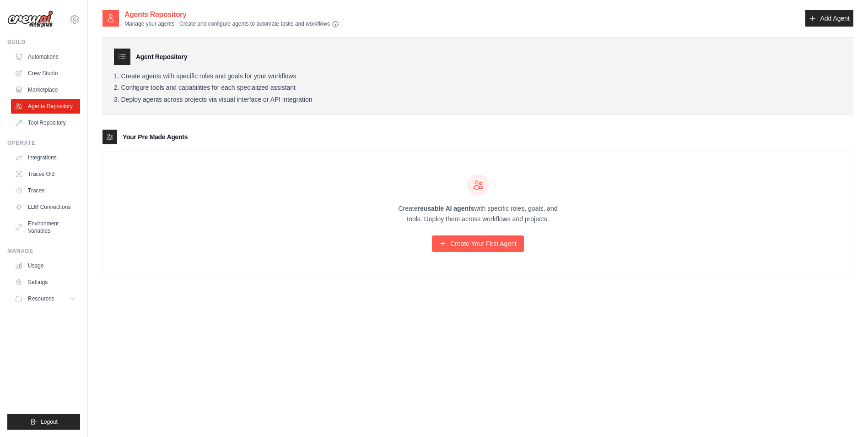 The width and height of the screenshot is (868, 437). What do you see at coordinates (829, 18) in the screenshot?
I see `a: Add Agent` at bounding box center [829, 18].